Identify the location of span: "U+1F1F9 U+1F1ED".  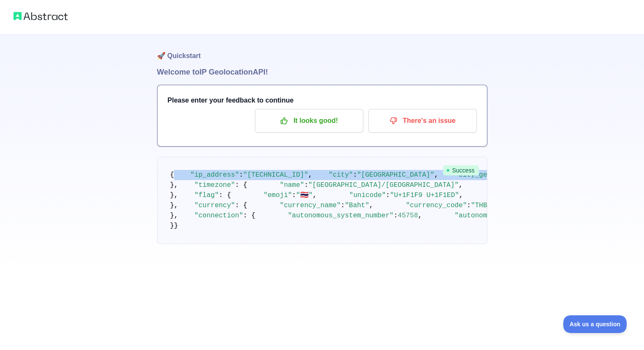
(424, 195).